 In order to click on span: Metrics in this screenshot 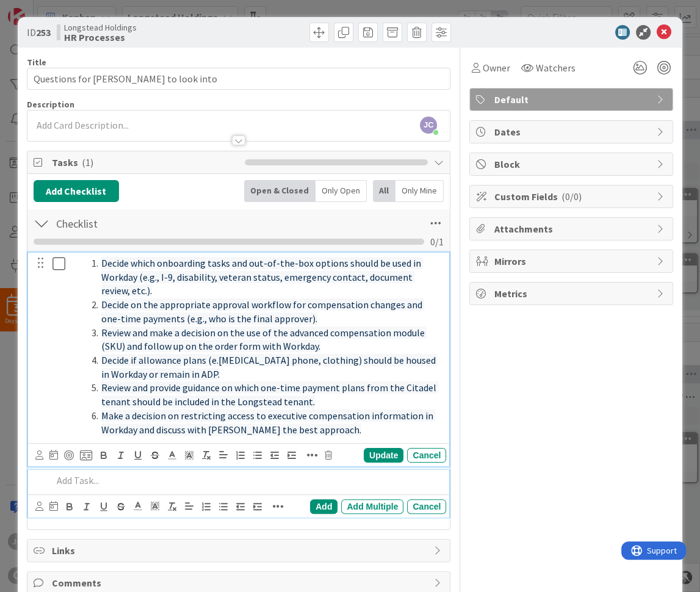, I will do `click(572, 293)`.